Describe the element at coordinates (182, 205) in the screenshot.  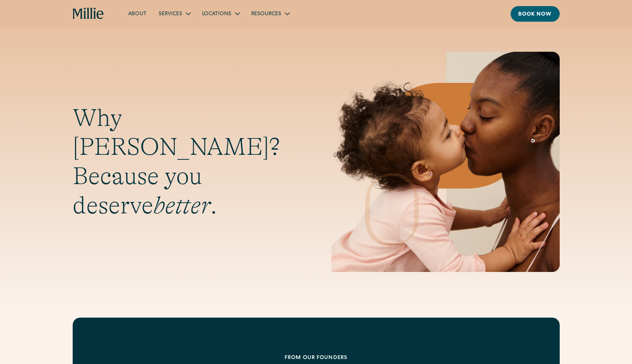
I see `em: better` at that location.